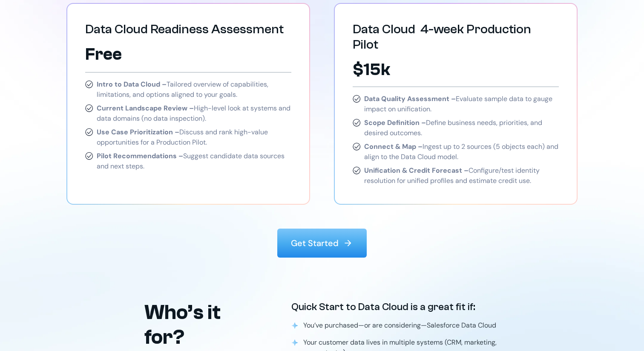 Image resolution: width=644 pixels, height=351 pixels. What do you see at coordinates (393, 146) in the screenshot?
I see `strong: Connect & Map –` at bounding box center [393, 146].